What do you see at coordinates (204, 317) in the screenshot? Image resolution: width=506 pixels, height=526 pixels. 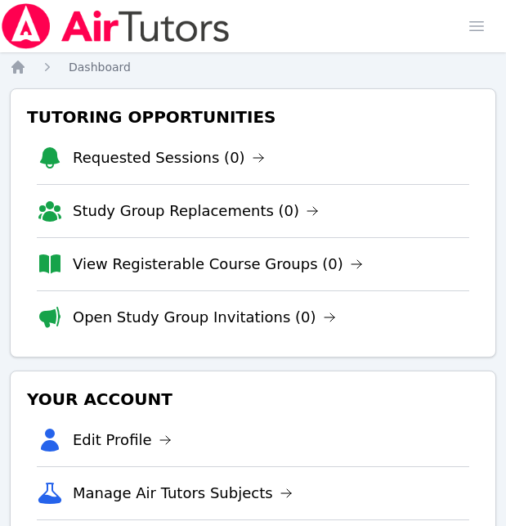 I see `a: Open Study Group Invitations (0)` at bounding box center [204, 317].